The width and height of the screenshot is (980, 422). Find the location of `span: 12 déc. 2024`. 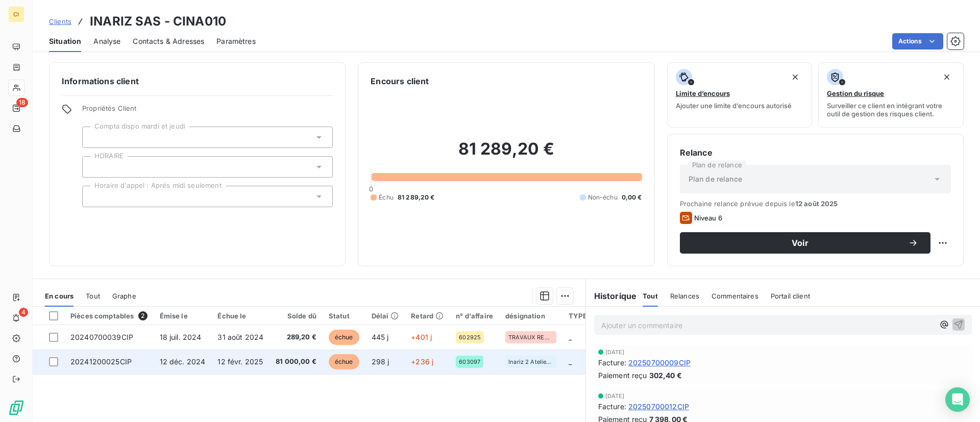

span: 12 déc. 2024 is located at coordinates (183, 361).